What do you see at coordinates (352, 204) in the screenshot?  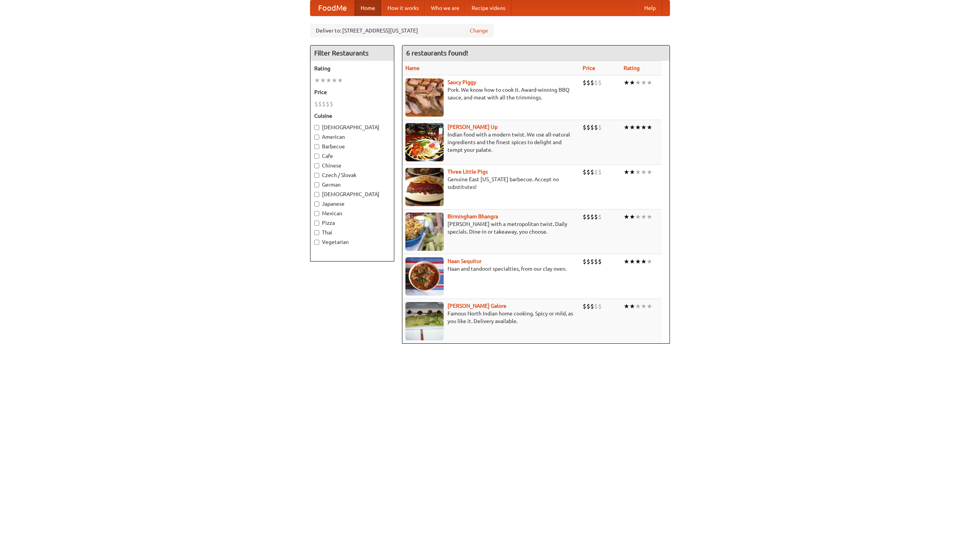 I see `label: Japanese` at bounding box center [352, 204].